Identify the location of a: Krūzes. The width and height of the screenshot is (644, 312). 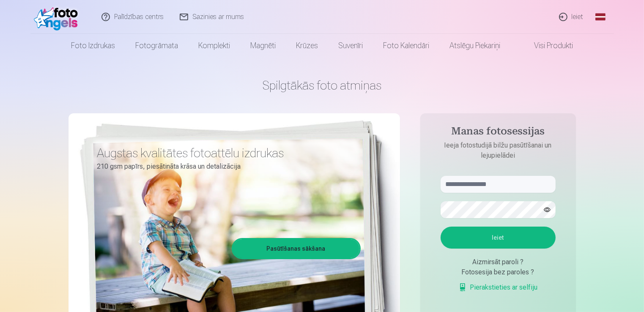
(307, 46).